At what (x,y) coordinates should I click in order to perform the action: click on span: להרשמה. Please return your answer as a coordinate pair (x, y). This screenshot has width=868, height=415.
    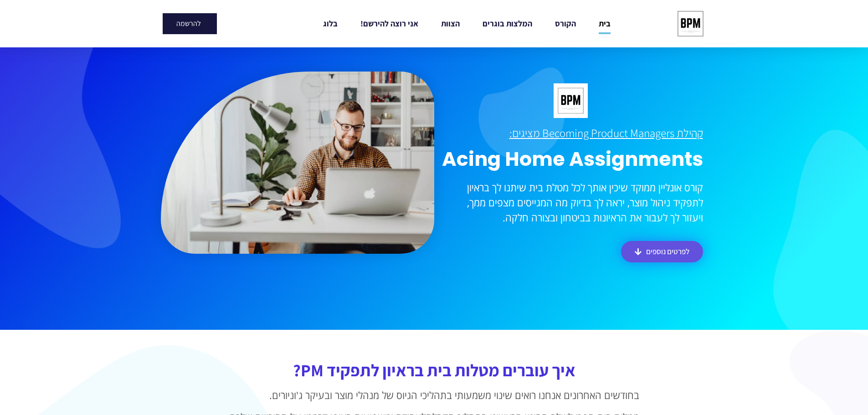
    Looking at the image, I should click on (189, 23).